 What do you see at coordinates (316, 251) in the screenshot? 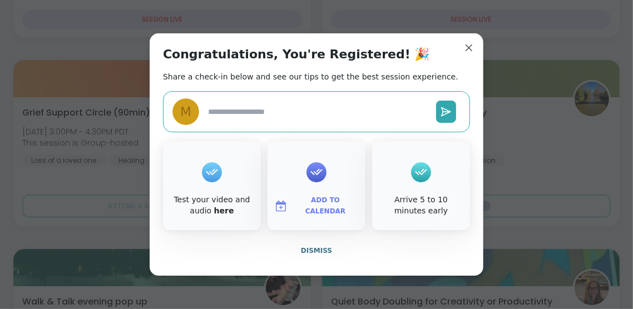
I see `button: Dismiss` at bounding box center [316, 251].